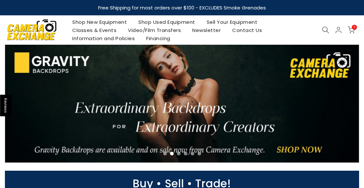 The image size is (364, 188). What do you see at coordinates (178, 154) in the screenshot?
I see `li: Page dot 3` at bounding box center [178, 154].